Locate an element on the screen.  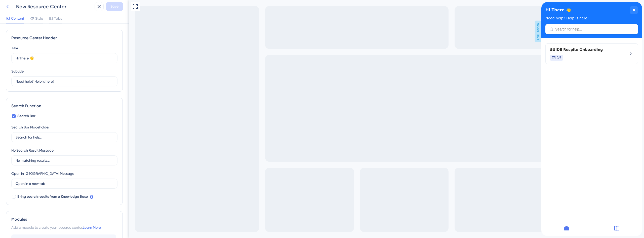
input: Title is located at coordinates (64, 58).